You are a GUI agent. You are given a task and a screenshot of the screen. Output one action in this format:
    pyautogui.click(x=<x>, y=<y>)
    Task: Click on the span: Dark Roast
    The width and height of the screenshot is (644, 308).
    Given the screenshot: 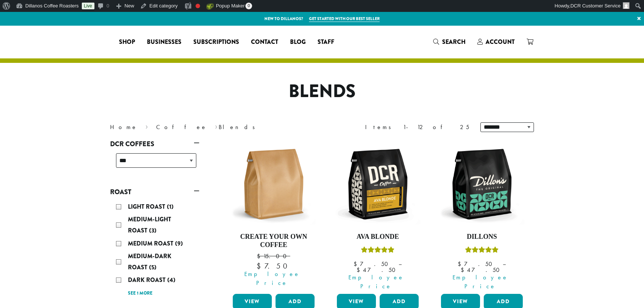 What is the action you would take?
    pyautogui.click(x=148, y=280)
    